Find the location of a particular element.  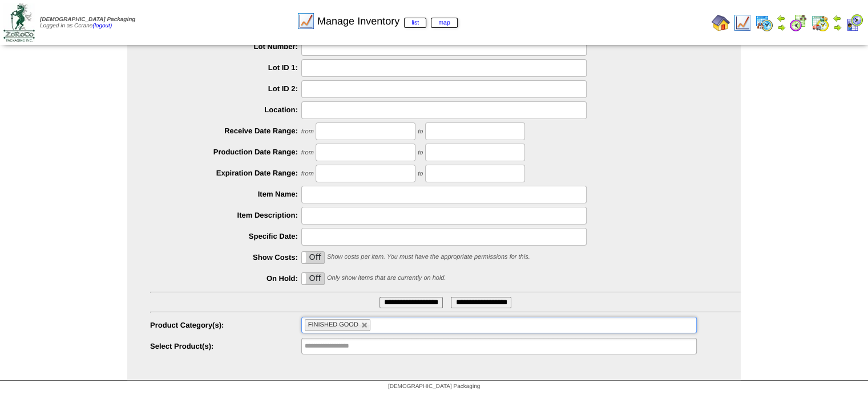

label: Lot ID 2: is located at coordinates (225, 89).